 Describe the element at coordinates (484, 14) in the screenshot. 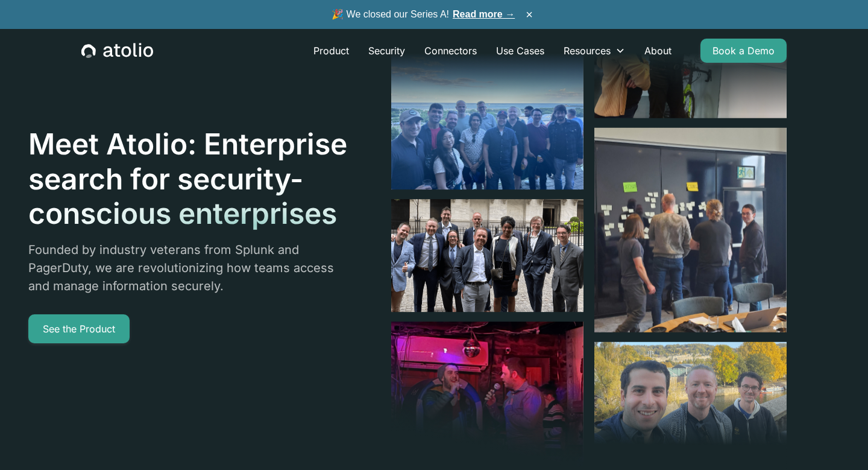

I see `a: Read more →` at that location.